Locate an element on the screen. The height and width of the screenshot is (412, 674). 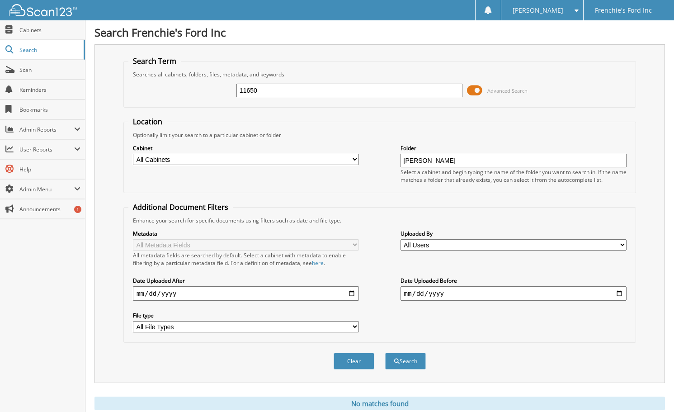
label: Date Uploaded After is located at coordinates (246, 280).